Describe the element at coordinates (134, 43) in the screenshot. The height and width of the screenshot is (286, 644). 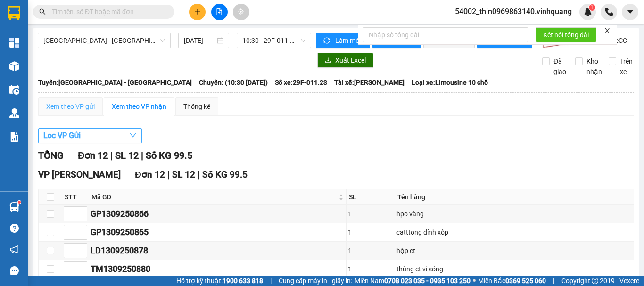
I see `strong: Hotline : 0889 23 23 23` at that location.